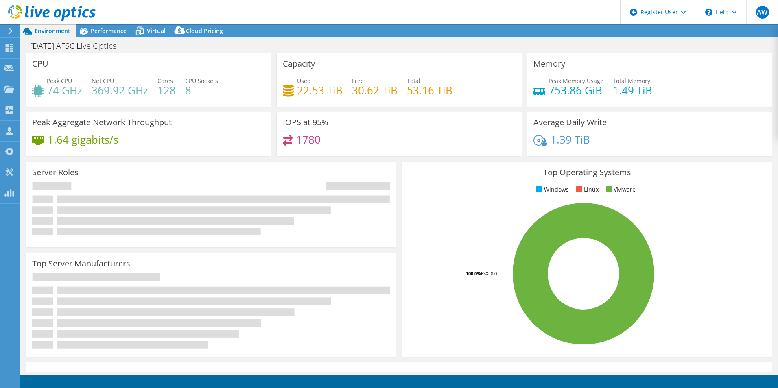 Image resolution: width=778 pixels, height=388 pixels. I want to click on h4: 128, so click(167, 90).